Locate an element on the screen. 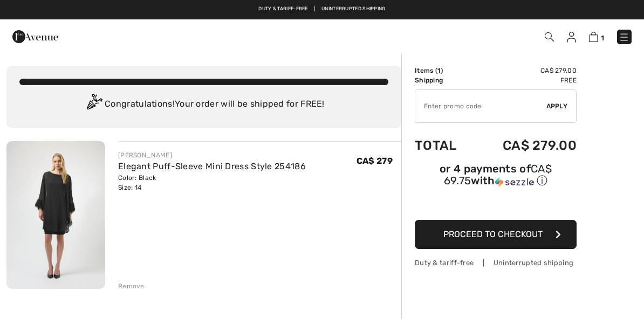 Image resolution: width=644 pixels, height=319 pixels. img: Congratulation2.svg is located at coordinates (94, 105).